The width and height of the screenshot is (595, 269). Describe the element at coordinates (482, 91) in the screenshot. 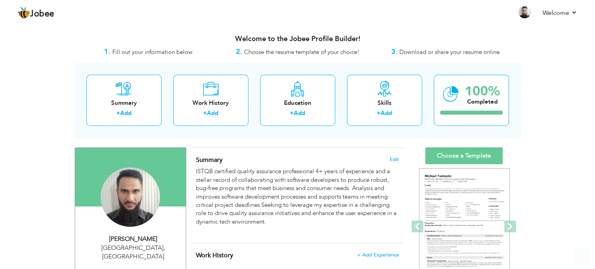

I see `div: 100%` at that location.